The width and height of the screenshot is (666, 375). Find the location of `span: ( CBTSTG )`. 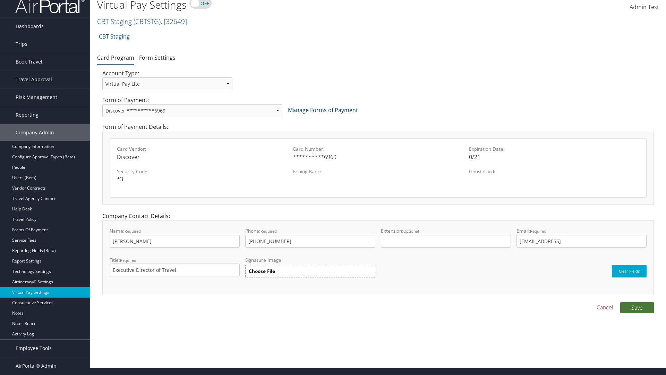

span: ( CBTSTG ) is located at coordinates (147, 21).